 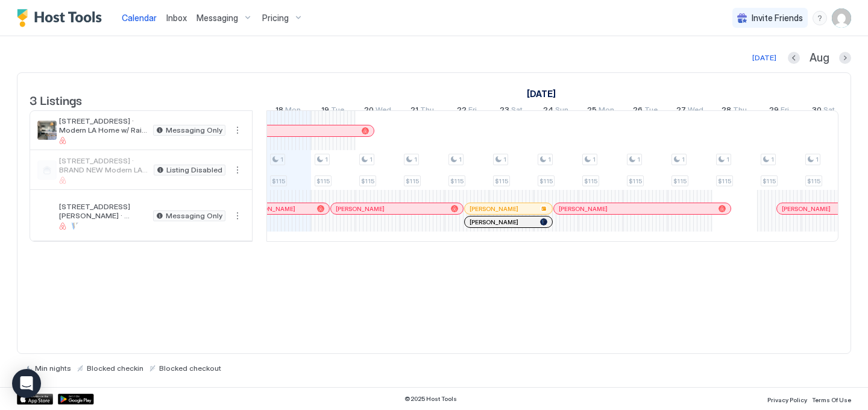 I want to click on a: Host Tools Logo, so click(x=62, y=18).